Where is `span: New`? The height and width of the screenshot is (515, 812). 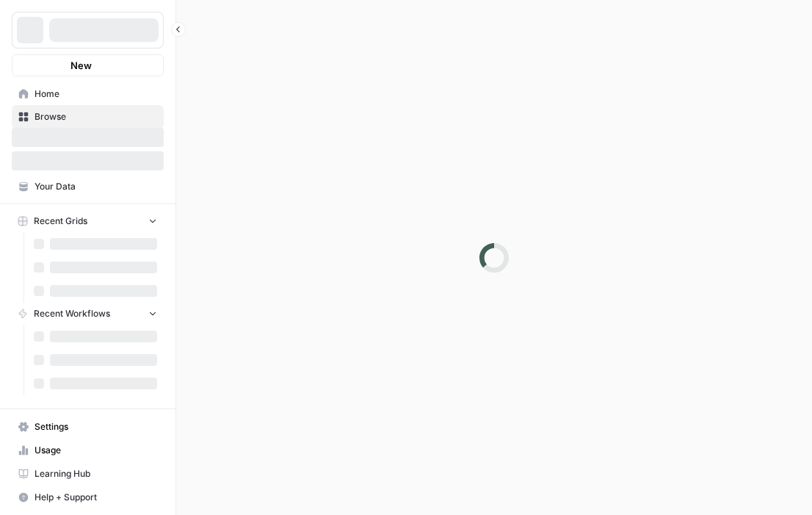 span: New is located at coordinates (80, 66).